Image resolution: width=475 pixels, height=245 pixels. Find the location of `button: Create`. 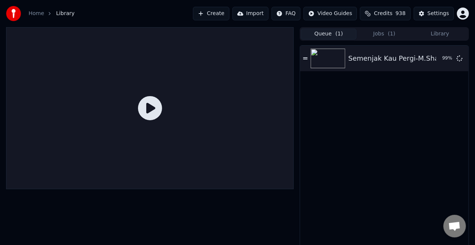

button: Create is located at coordinates (211, 14).